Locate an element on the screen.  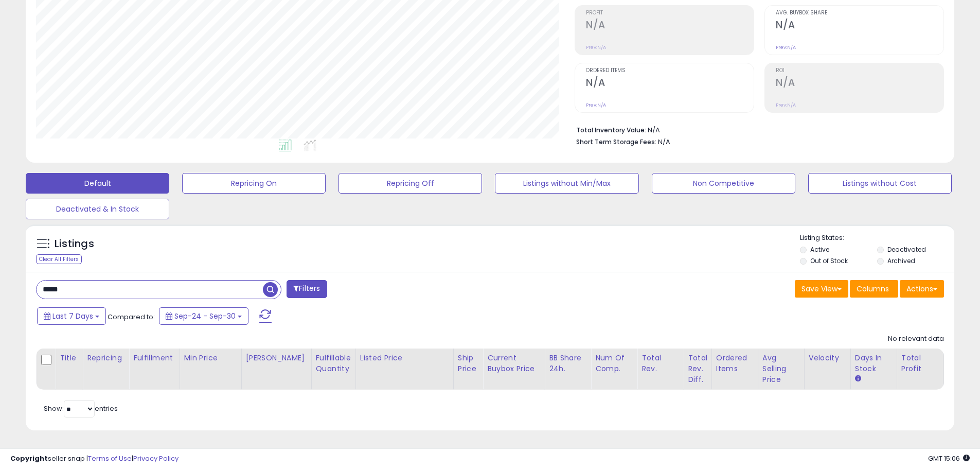
div: Days In Stock is located at coordinates (873, 363).